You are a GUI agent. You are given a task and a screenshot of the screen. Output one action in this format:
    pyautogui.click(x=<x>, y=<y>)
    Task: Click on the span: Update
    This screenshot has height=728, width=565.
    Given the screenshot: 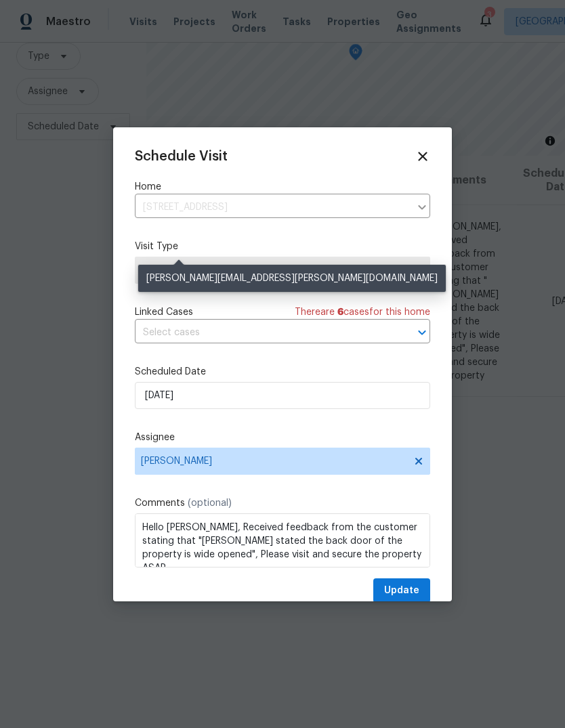 What is the action you would take?
    pyautogui.click(x=402, y=590)
    